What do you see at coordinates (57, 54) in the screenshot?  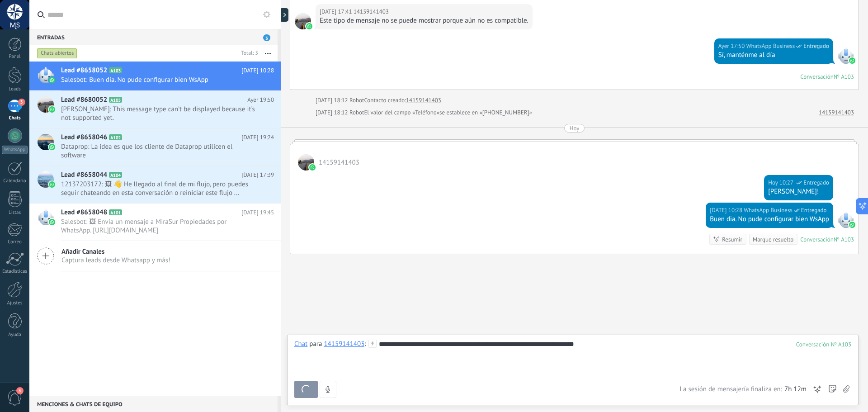 I see `div: Chats abiertos` at bounding box center [57, 54].